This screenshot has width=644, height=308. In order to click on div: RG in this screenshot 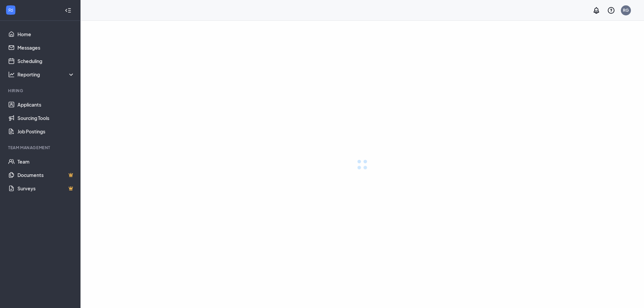, I will do `click(626, 10)`.